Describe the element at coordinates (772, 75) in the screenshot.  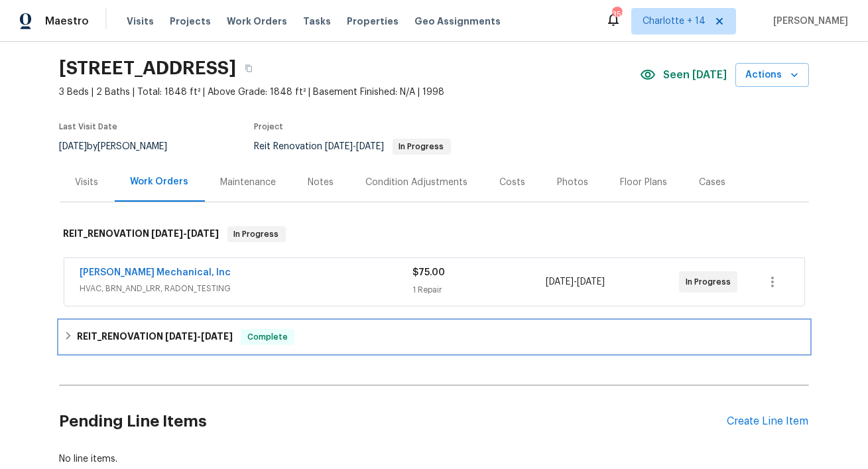
I see `span: Actions` at that location.